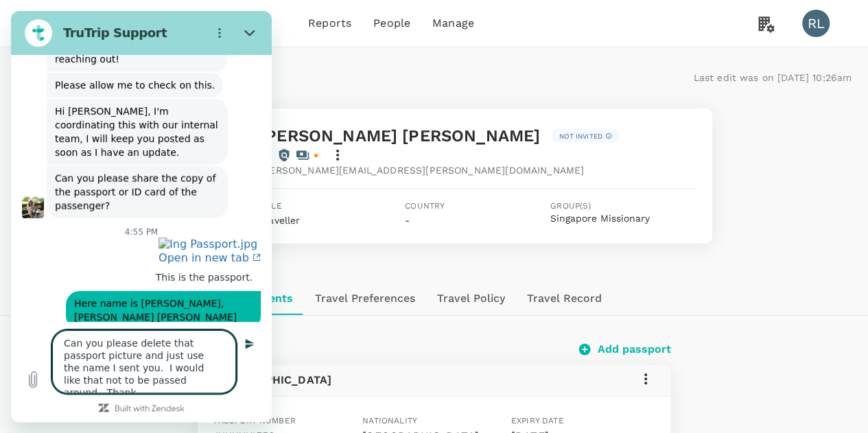 The width and height of the screenshot is (868, 433). What do you see at coordinates (208, 22) in the screenshot?
I see `button: Options menu` at bounding box center [208, 22].